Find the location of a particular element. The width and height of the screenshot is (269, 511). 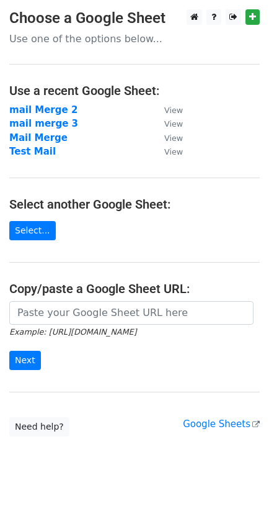

h4: Use a recent Google Sheet: is located at coordinates (135, 91).